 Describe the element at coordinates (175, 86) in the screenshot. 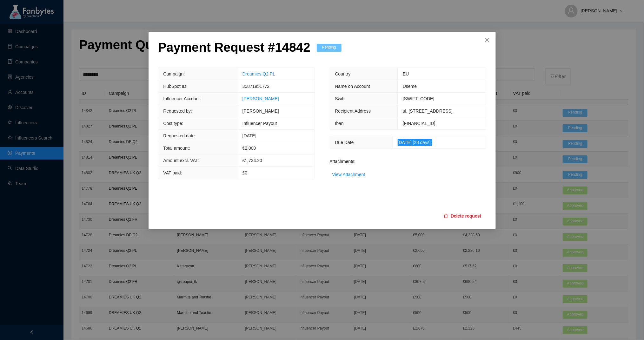

I see `span: HubSpot ID:` at that location.